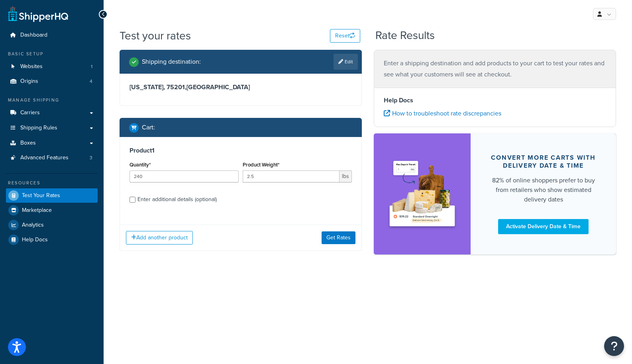  I want to click on a: How to troubleshoot rate discrepancies, so click(442, 113).